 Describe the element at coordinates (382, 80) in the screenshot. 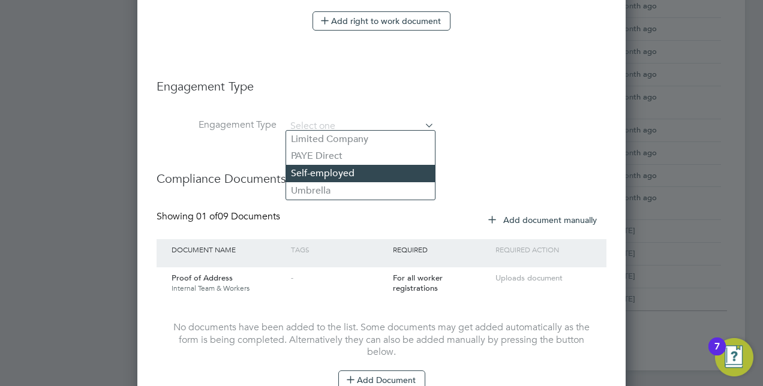

I see `h3: Engagement Type` at that location.